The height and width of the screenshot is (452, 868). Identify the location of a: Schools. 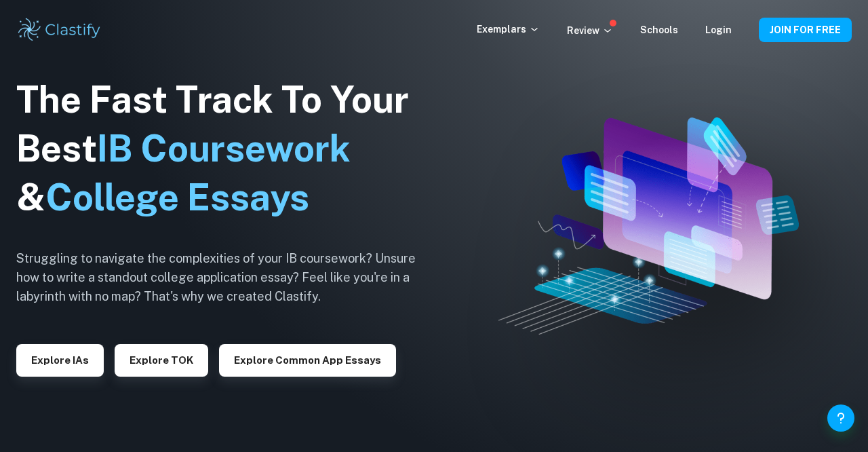
(659, 30).